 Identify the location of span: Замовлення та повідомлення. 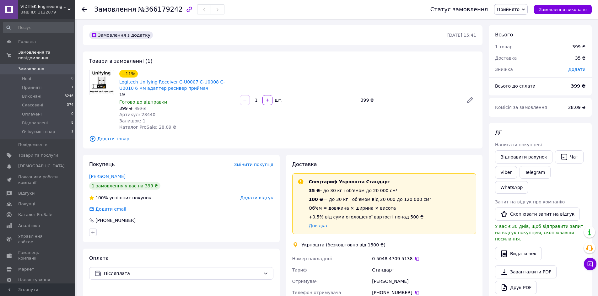
(47, 55).